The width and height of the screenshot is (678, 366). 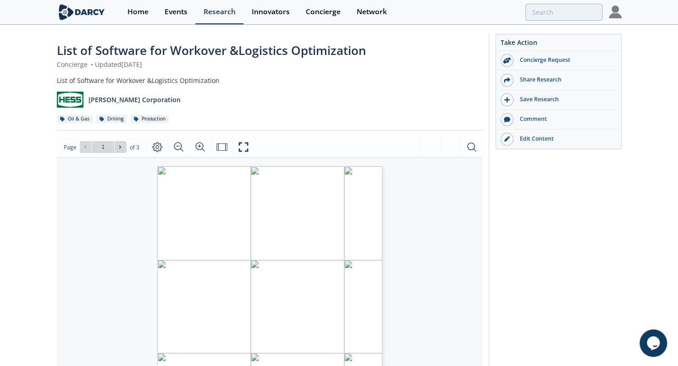 I want to click on div: Edit Content, so click(x=565, y=139).